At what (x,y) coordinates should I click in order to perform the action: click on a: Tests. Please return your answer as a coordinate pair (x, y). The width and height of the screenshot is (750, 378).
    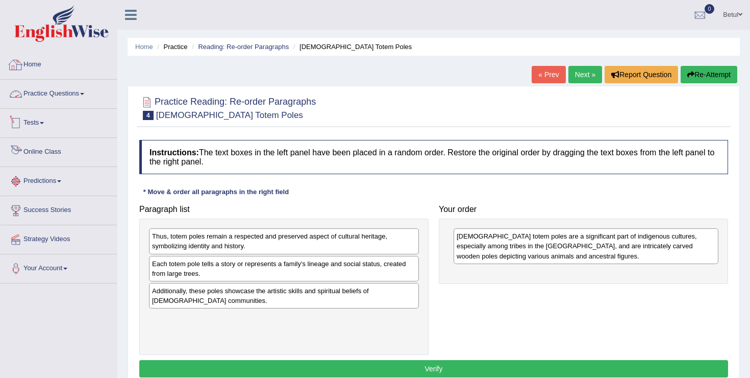
    Looking at the image, I should click on (59, 121).